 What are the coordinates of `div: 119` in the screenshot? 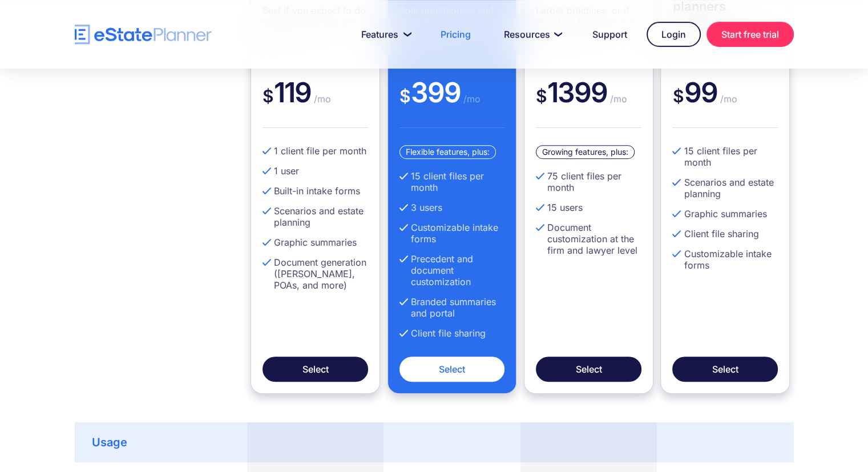 It's located at (315, 102).